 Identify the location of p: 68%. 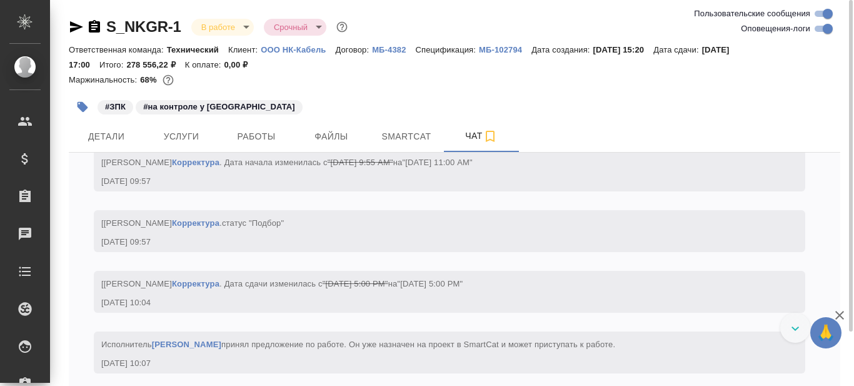
(149, 79).